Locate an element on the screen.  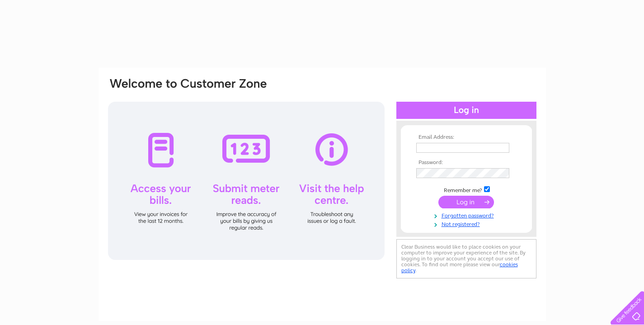
td: Remember me? is located at coordinates (466, 189).